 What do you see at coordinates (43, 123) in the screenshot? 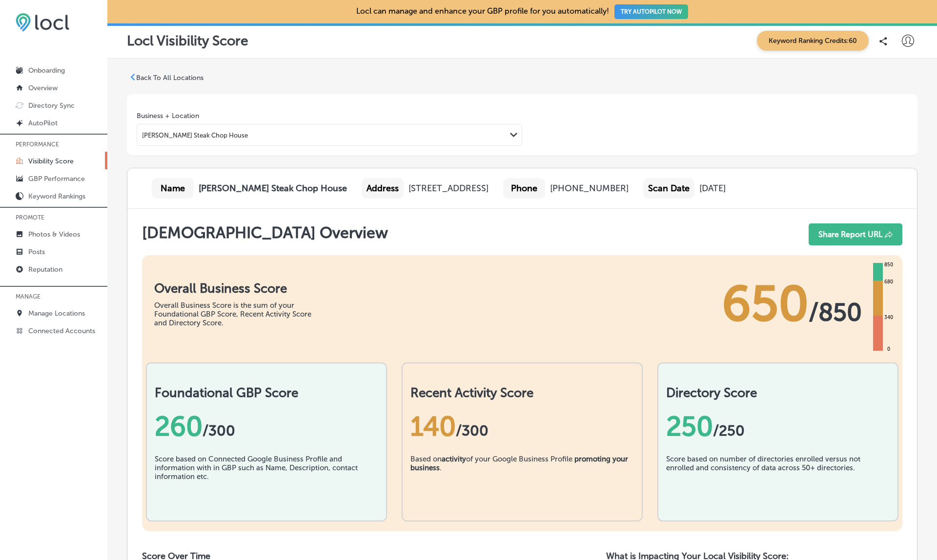
I see `p: AutoPilot` at bounding box center [43, 123].